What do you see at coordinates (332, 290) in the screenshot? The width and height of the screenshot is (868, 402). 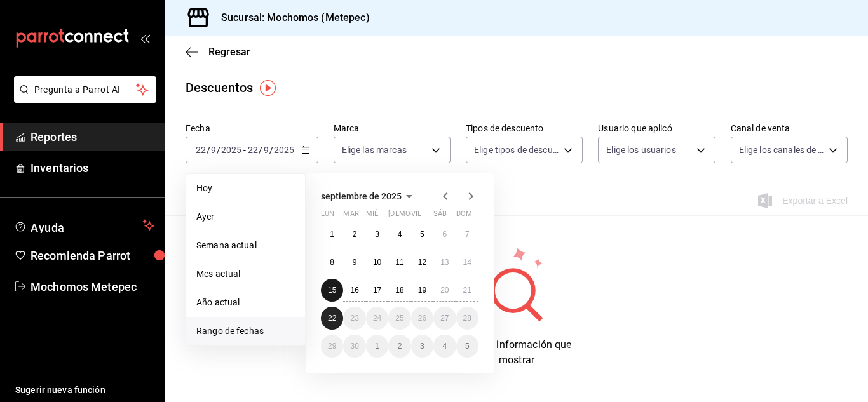 I see `button: 15 de septiembre de 2025` at bounding box center [332, 290].